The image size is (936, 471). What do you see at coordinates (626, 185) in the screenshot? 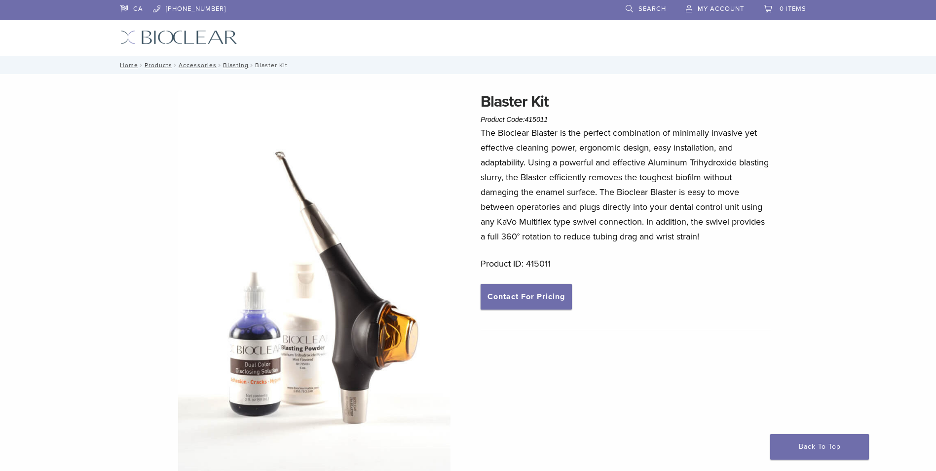
I see `p: The Bioclear Blaster is the perfect combination of minimally invasive yet effective cleaning powe...` at bounding box center [626, 185].